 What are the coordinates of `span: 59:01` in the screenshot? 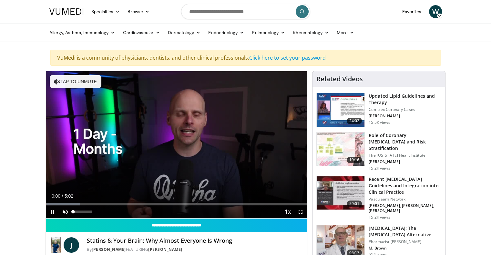 It's located at (354, 204).